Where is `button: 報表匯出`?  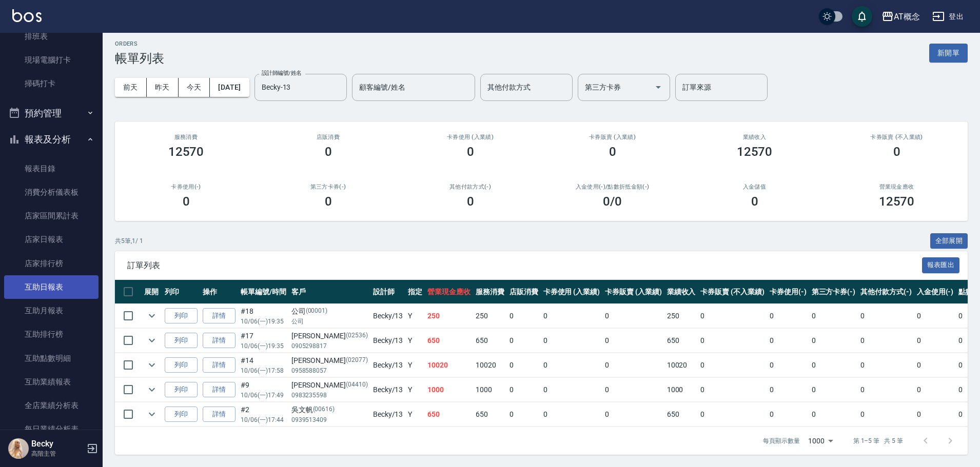 button: 報表匯出 is located at coordinates (941, 265).